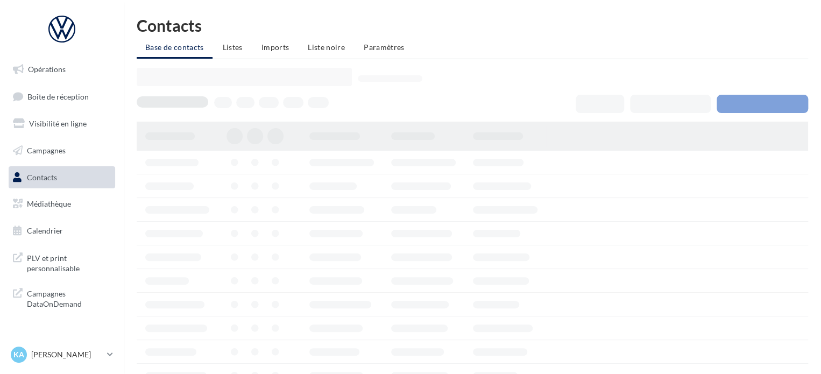 The image size is (821, 374). I want to click on a: Campagnes DataOnDemand, so click(62, 297).